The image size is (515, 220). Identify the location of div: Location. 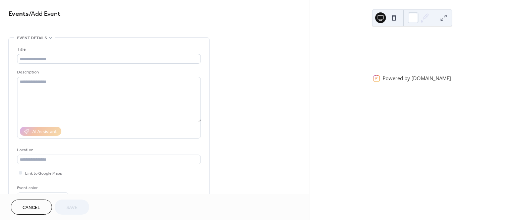
(108, 150).